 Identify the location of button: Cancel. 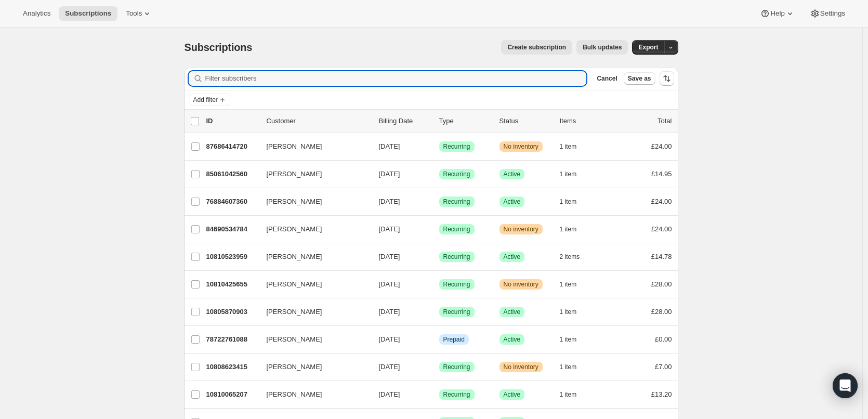
(606, 78).